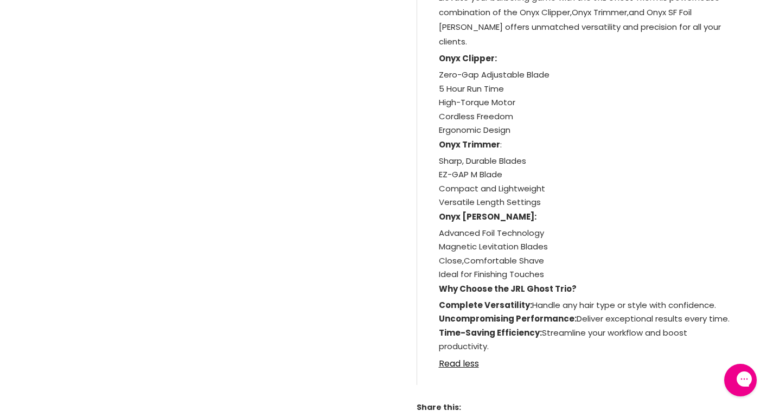  What do you see at coordinates (490, 202) in the screenshot?
I see `span: Versatile Length Settings` at bounding box center [490, 202].